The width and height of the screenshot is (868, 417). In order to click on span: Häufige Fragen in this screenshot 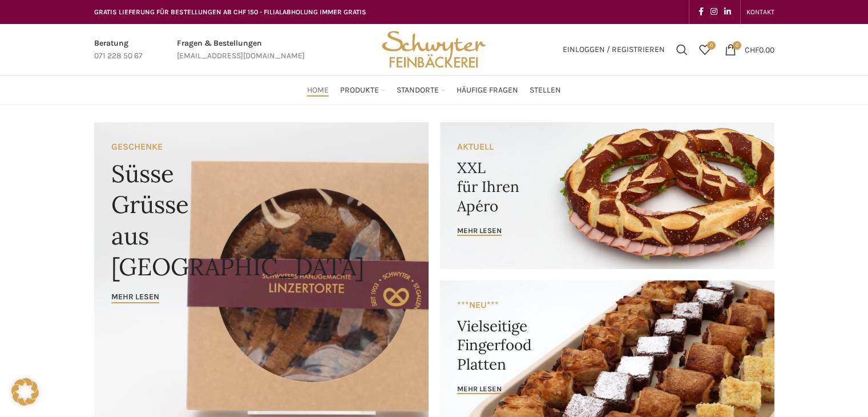, I will do `click(487, 90)`.